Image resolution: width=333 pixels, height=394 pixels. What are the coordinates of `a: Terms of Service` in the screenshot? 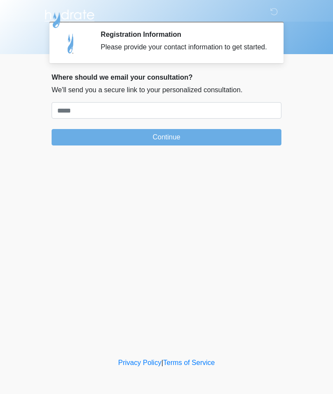 It's located at (189, 363).